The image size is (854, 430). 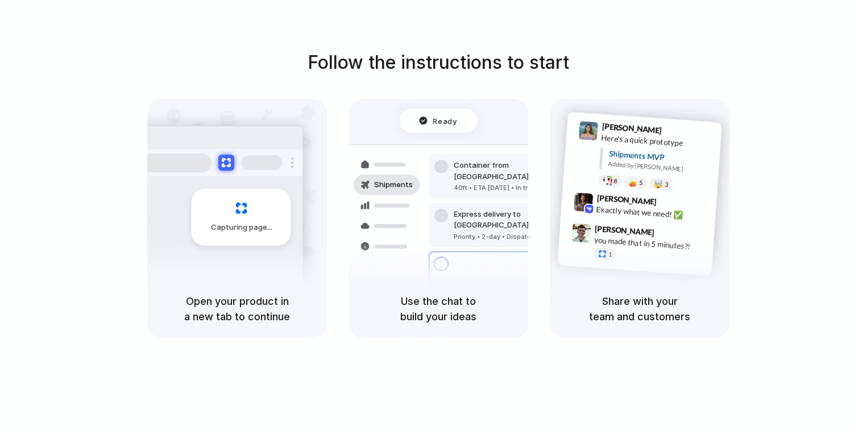 What do you see at coordinates (237, 309) in the screenshot?
I see `h5: Open your product in a new tab to continue` at bounding box center [237, 309].